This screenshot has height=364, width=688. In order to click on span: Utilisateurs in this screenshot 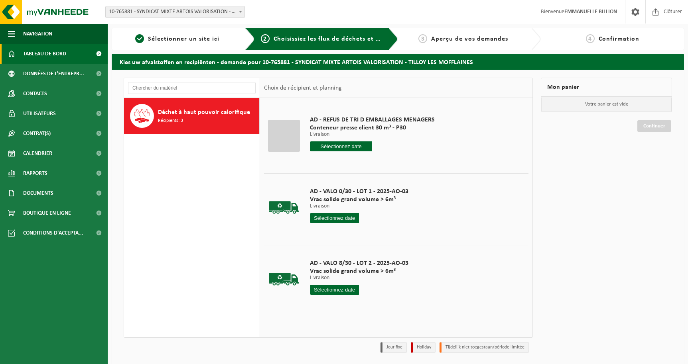, I will do `click(39, 114)`.